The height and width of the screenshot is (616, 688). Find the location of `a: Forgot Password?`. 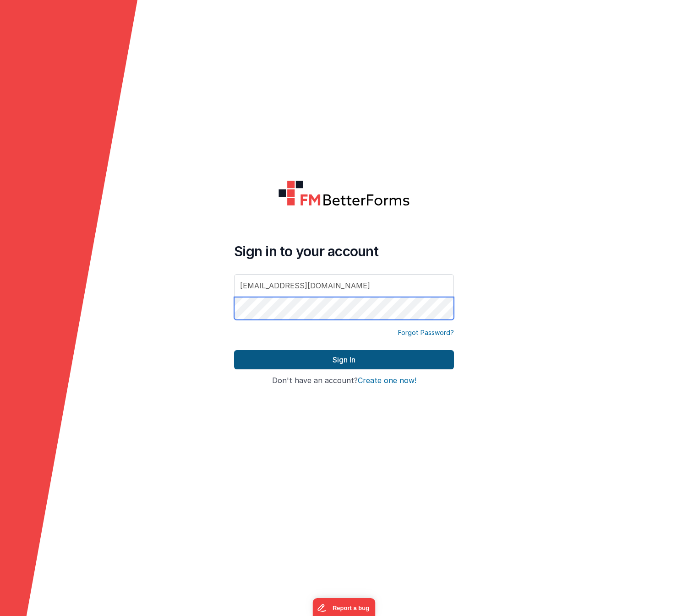

a: Forgot Password? is located at coordinates (426, 333).